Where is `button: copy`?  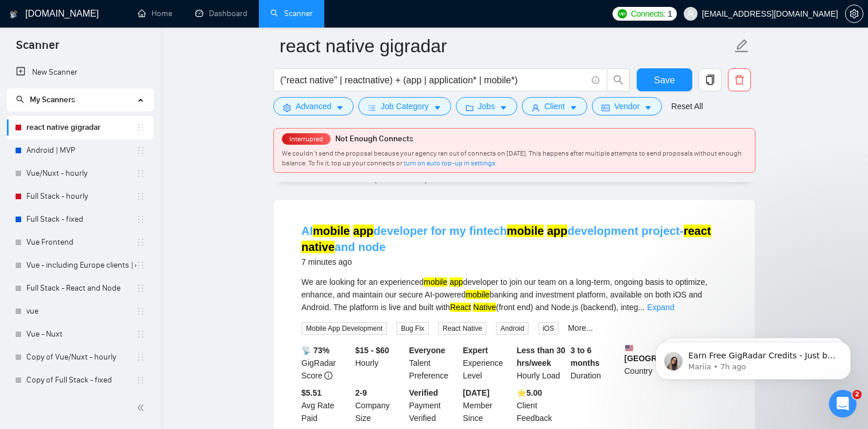
button: copy is located at coordinates (711, 79).